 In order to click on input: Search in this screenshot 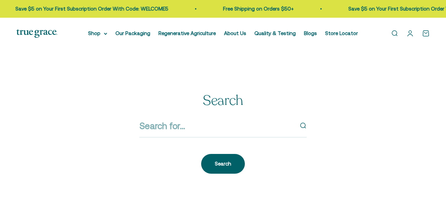, I will do `click(216, 126)`.